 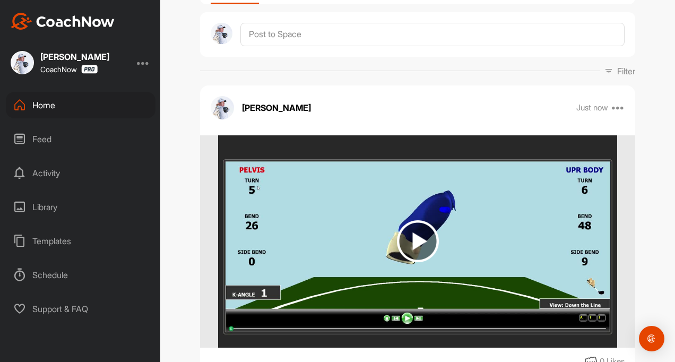 I want to click on img: CoachNow Pro, so click(x=89, y=69).